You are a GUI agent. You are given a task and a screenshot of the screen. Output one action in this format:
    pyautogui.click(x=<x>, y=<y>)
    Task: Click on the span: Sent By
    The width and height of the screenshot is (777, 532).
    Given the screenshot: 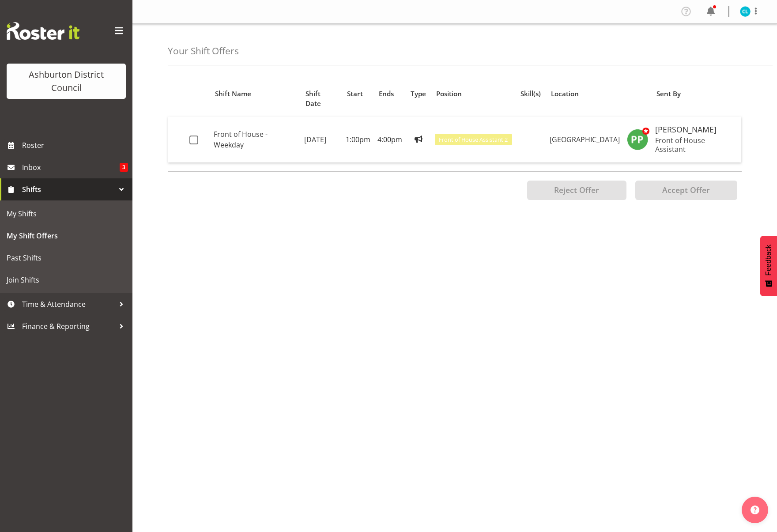 What is the action you would take?
    pyautogui.click(x=668, y=93)
    